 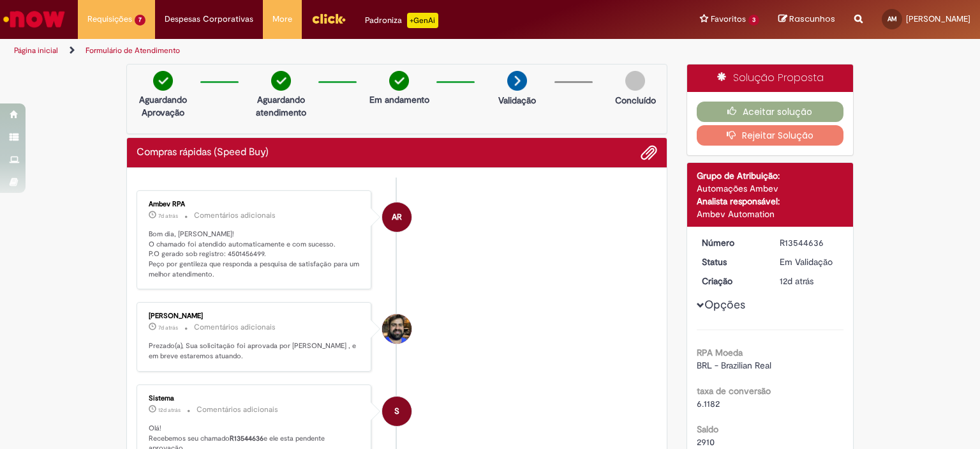 I want to click on p: Validação, so click(x=517, y=101).